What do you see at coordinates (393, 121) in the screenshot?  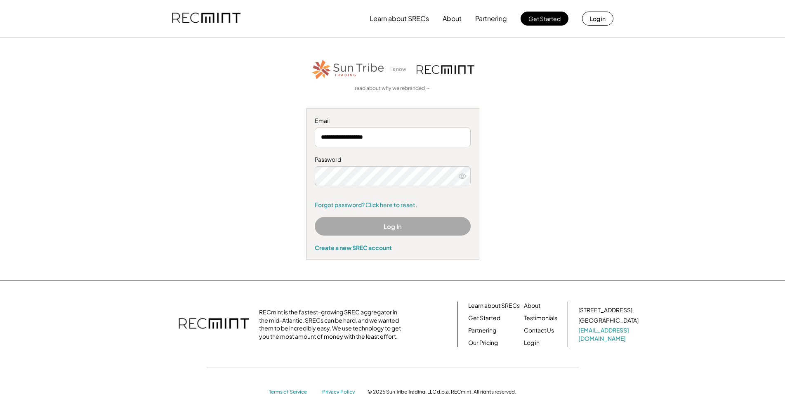 I see `div: Email` at bounding box center [393, 121].